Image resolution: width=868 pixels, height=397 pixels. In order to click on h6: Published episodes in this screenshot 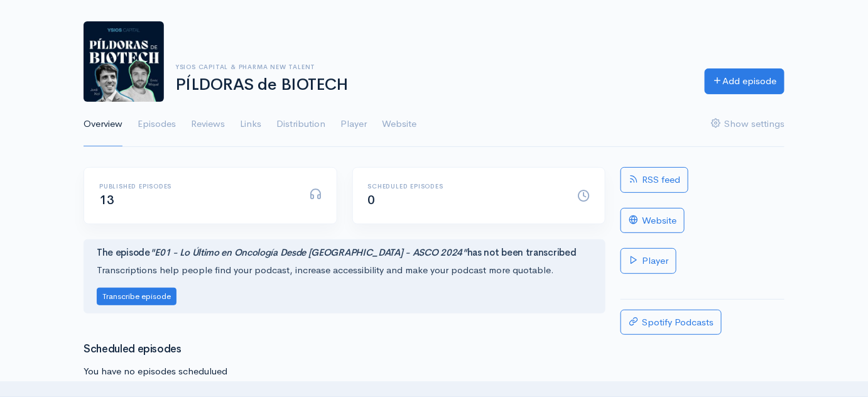, I will do `click(197, 186)`.